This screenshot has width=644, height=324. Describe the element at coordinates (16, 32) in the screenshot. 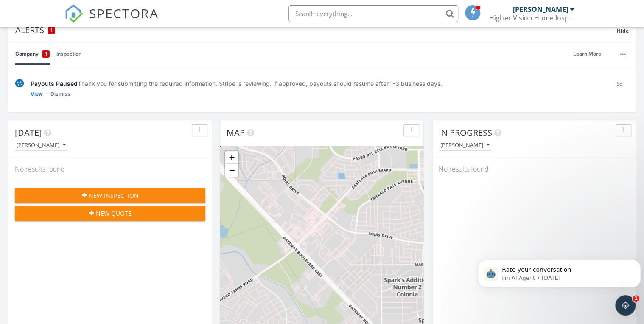

I see `img: Profile image for Fin AI Agent` at that location.